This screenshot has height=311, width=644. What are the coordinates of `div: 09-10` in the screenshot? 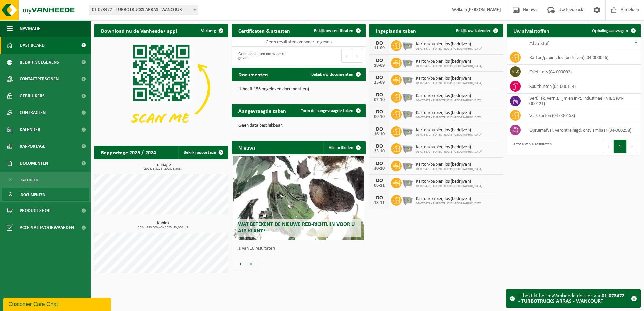 It's located at (379, 117).